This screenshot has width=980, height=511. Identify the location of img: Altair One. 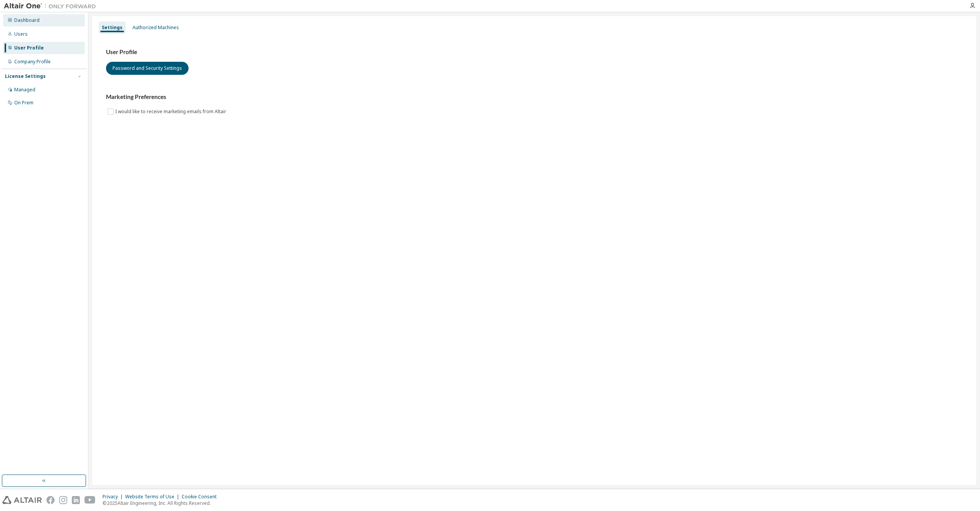
(52, 6).